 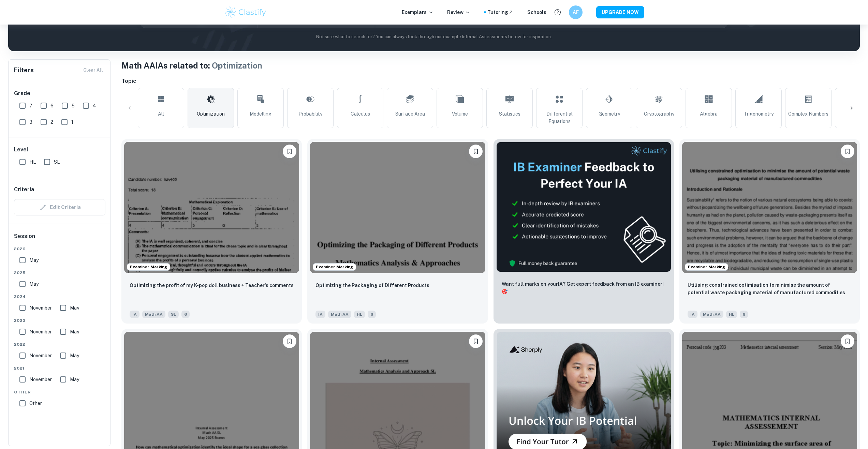 What do you see at coordinates (501, 12) in the screenshot?
I see `a: Tutoring` at bounding box center [501, 12].